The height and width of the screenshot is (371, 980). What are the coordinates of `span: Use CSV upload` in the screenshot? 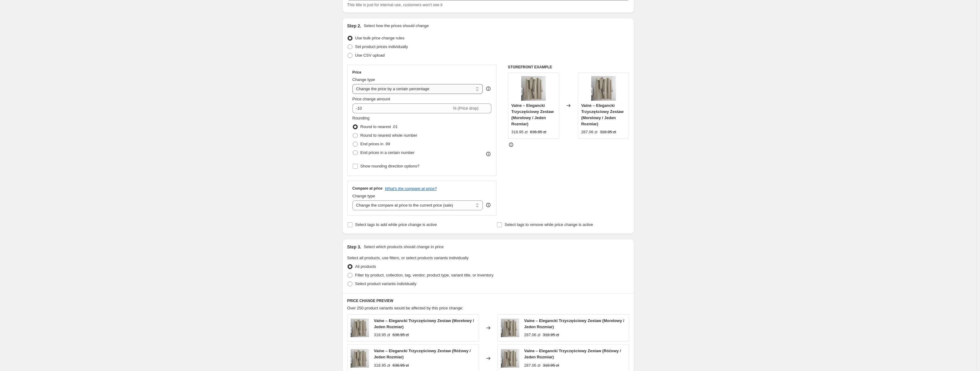 It's located at (370, 55).